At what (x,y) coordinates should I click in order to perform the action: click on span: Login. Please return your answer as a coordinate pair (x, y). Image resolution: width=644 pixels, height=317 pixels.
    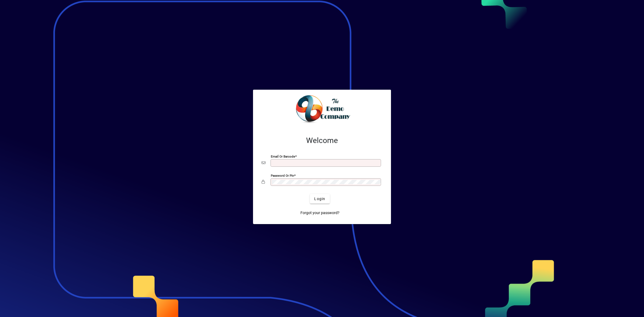
    Looking at the image, I should click on (320, 199).